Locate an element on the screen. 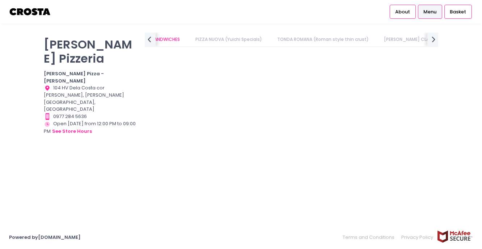  img: mcafee-secure is located at coordinates (454, 236).